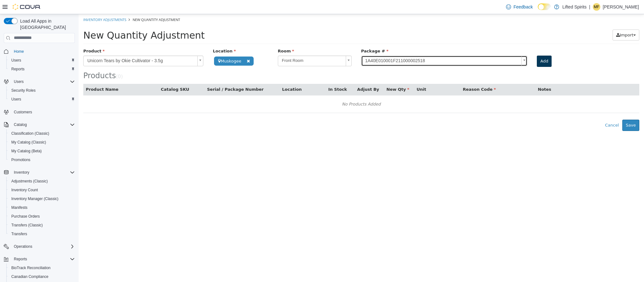 The height and width of the screenshot is (282, 644). I want to click on span: Location, so click(146, 37).